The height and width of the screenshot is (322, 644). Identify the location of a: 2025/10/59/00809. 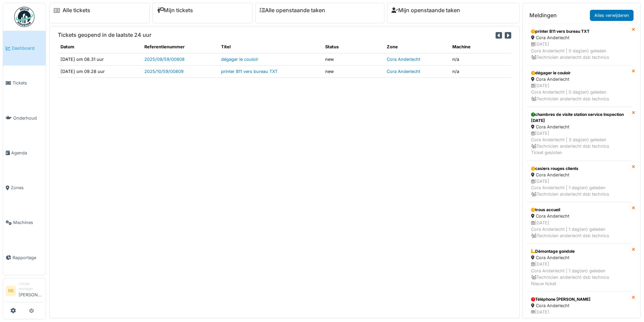
(164, 71).